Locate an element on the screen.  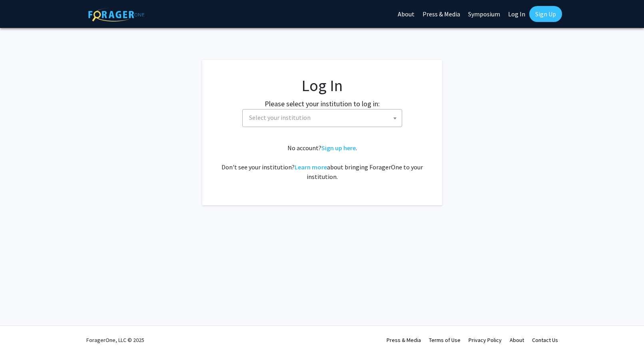
img: ForagerOne Logo is located at coordinates (116, 14).